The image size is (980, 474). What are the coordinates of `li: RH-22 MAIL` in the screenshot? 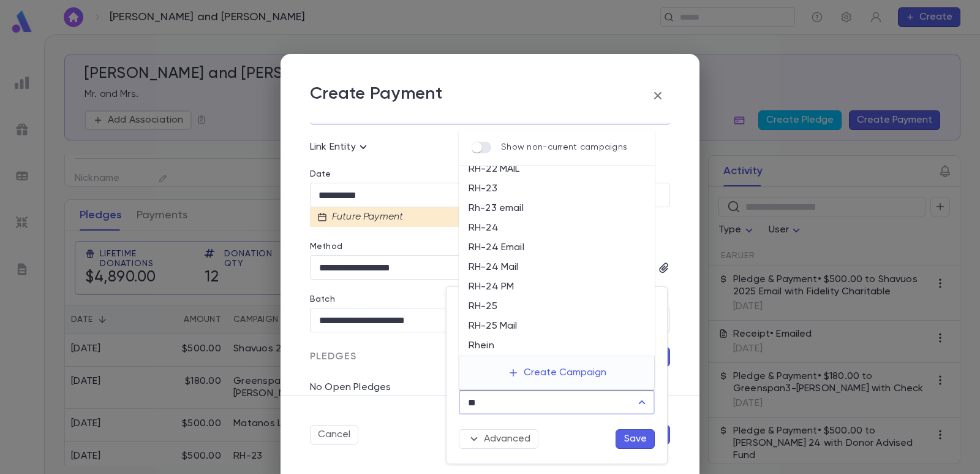 It's located at (557, 169).